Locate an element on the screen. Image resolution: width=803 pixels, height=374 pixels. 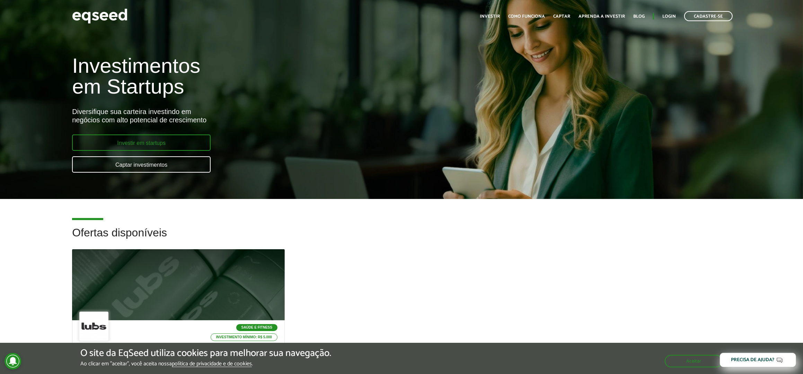
button: Aceitar is located at coordinates (693, 361).